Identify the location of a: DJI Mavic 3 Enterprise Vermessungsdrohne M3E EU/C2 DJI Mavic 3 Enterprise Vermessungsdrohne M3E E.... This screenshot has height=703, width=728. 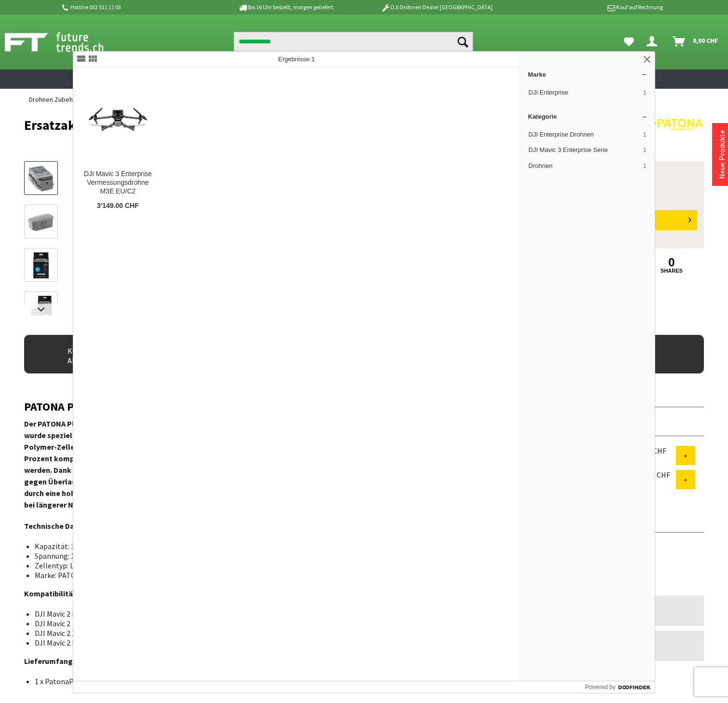
(118, 142).